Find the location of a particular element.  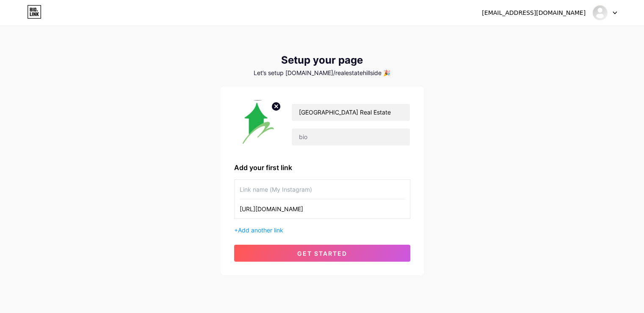

button: get started is located at coordinates (322, 253).